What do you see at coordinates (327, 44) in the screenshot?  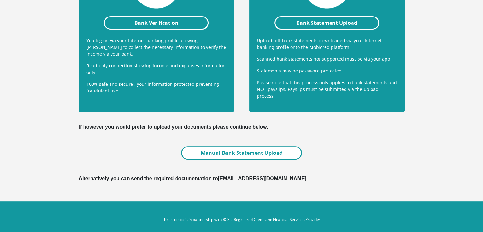 I see `p: Upload pdf bank statements downloaded via your Internet banking profile onto the Mobicred platform.` at bounding box center [327, 44].